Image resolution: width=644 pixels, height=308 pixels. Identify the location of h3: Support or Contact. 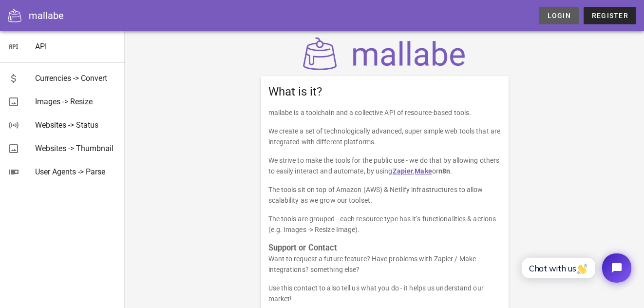
(385, 248).